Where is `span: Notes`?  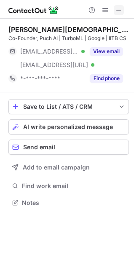
span: Notes is located at coordinates (74, 203).